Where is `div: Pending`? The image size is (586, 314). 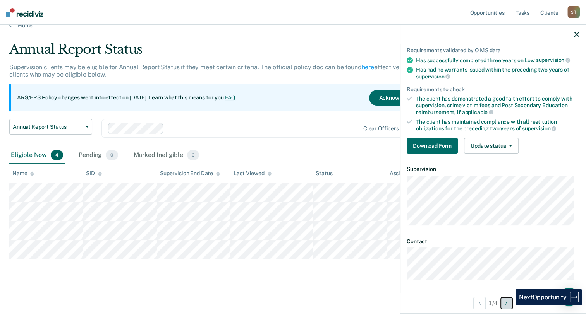
div: Pending is located at coordinates (98, 156).